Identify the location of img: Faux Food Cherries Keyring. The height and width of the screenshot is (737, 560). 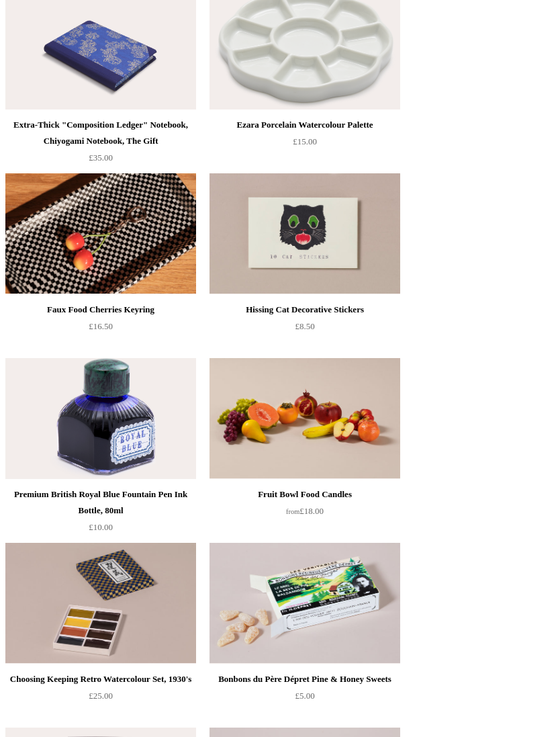
(101, 234).